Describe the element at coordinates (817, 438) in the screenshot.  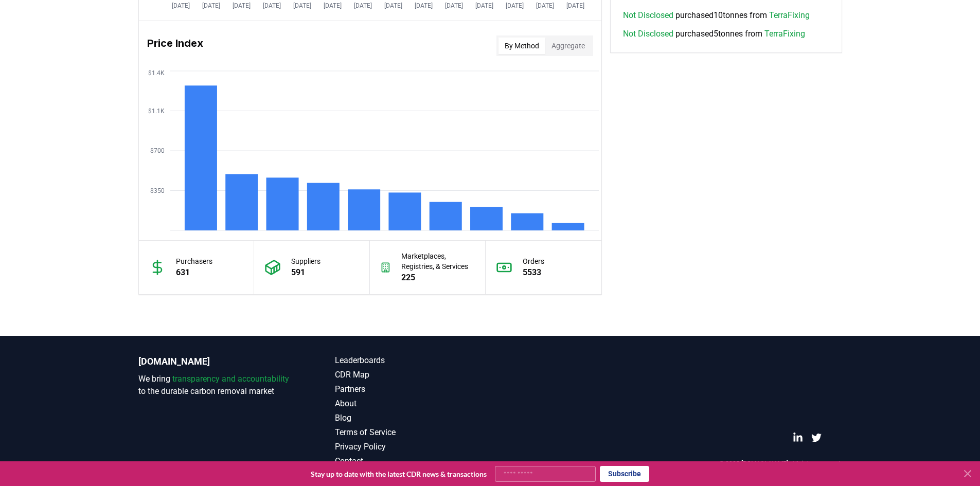
I see `a: Twitter` at that location.